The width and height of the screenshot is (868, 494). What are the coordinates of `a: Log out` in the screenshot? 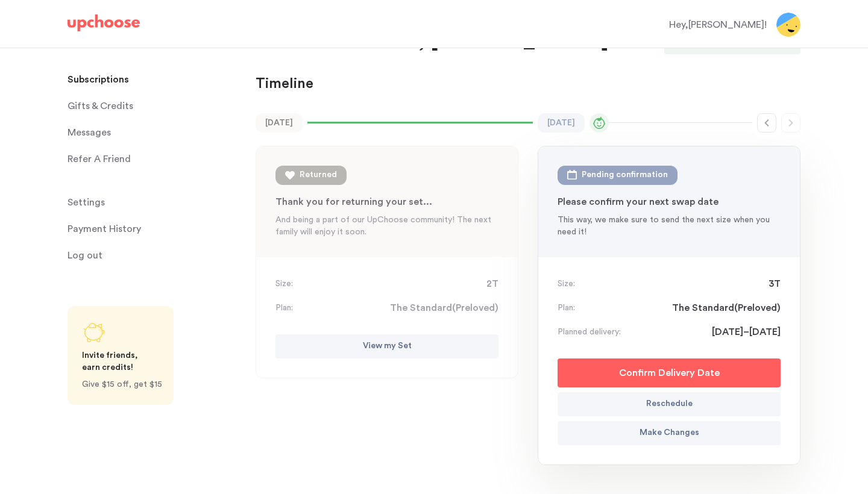 It's located at (154, 255).